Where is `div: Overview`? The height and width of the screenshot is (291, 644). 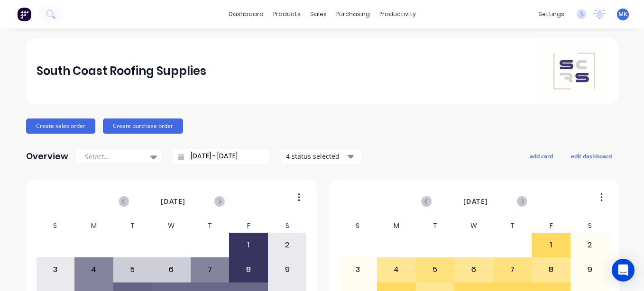
div: Overview is located at coordinates (47, 156).